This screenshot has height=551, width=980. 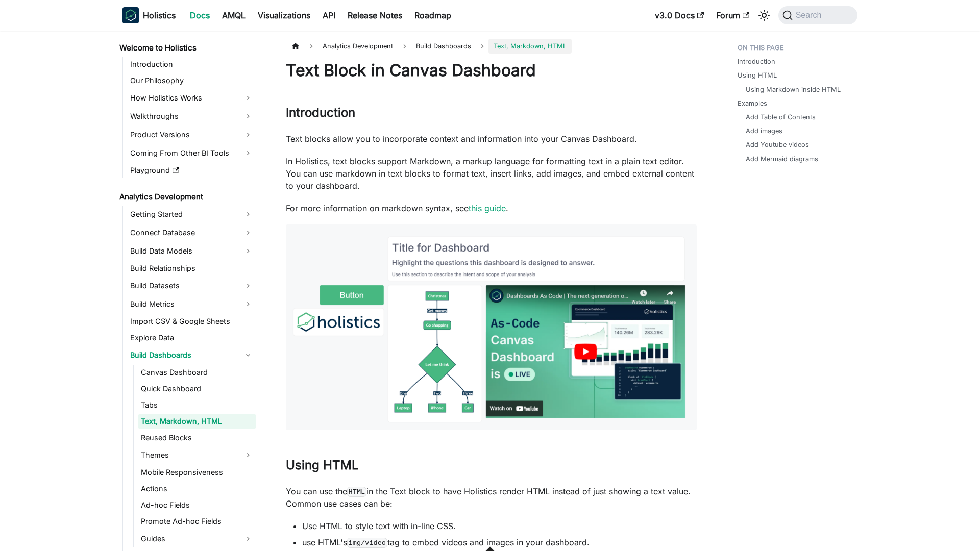 What do you see at coordinates (197, 455) in the screenshot?
I see `a: Themes` at bounding box center [197, 455].